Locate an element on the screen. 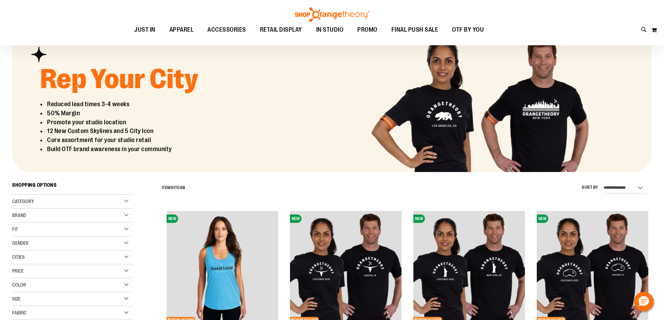 The height and width of the screenshot is (320, 664). li: Core assortment for your studio retail is located at coordinates (152, 141).